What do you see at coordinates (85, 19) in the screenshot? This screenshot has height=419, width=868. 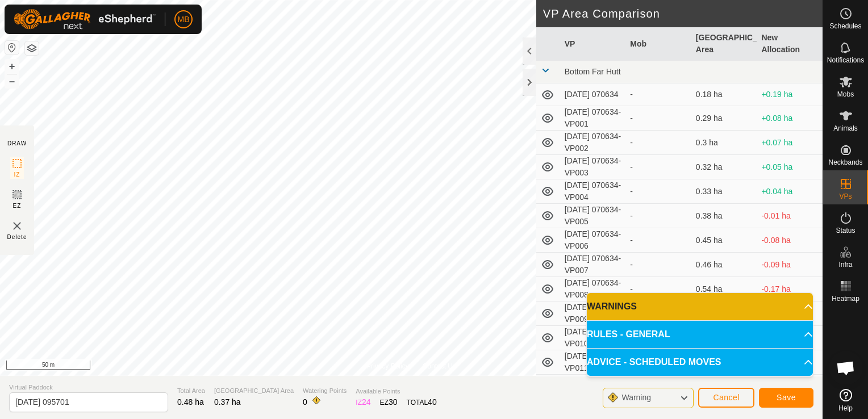 I see `img: Gallagher Logo` at bounding box center [85, 19].